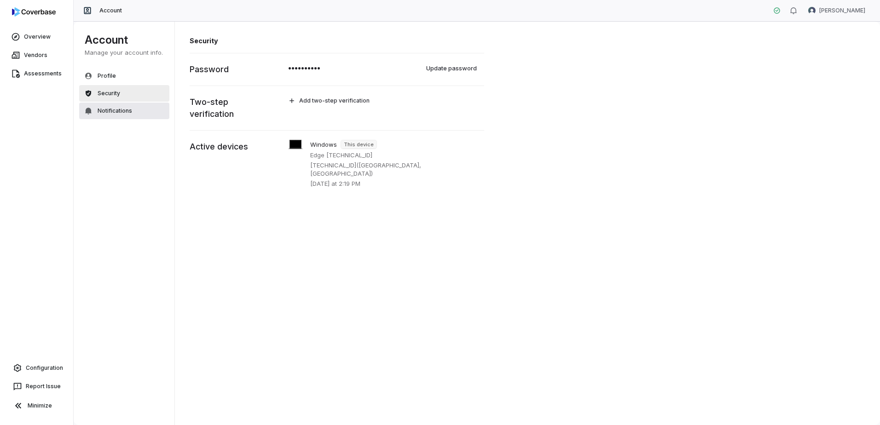 This screenshot has width=880, height=425. Describe the element at coordinates (231, 108) in the screenshot. I see `p: Two-step verification` at that location.